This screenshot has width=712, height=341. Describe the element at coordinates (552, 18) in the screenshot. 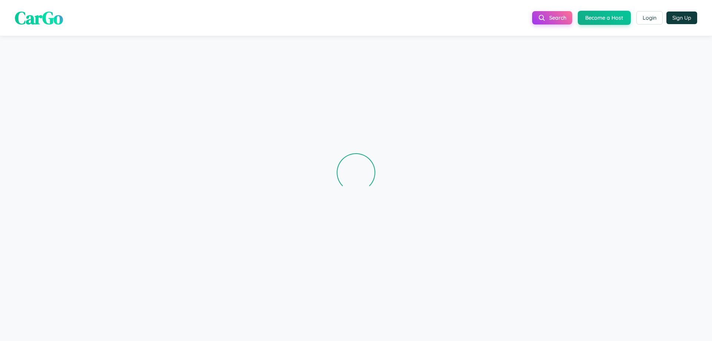

I see `button: Search` at that location.